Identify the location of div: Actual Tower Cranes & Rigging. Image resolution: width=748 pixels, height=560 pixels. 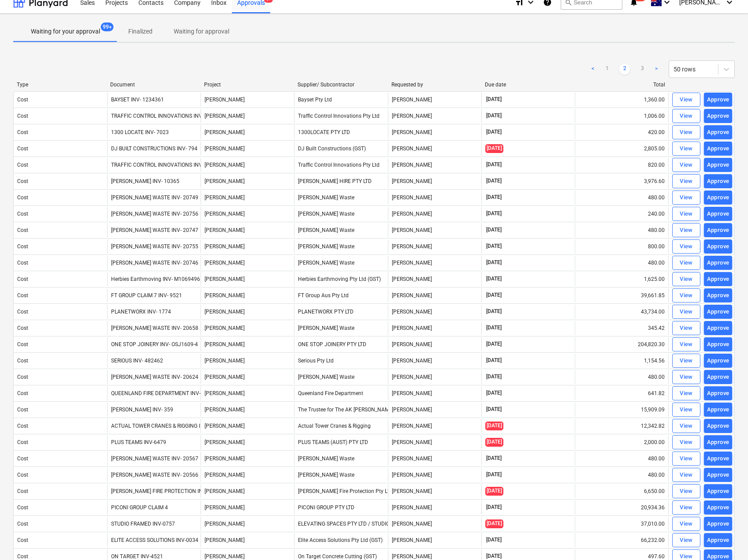
(340, 426).